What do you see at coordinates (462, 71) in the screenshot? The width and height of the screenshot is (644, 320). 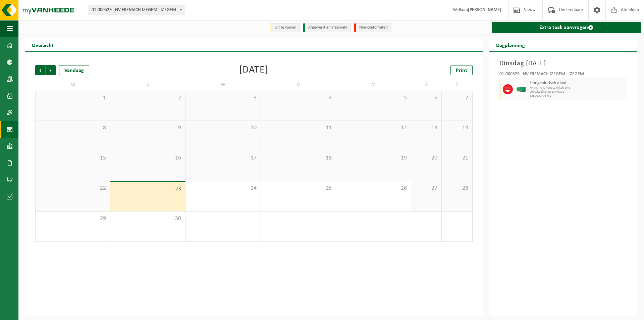 I see `span: Print` at bounding box center [462, 71].